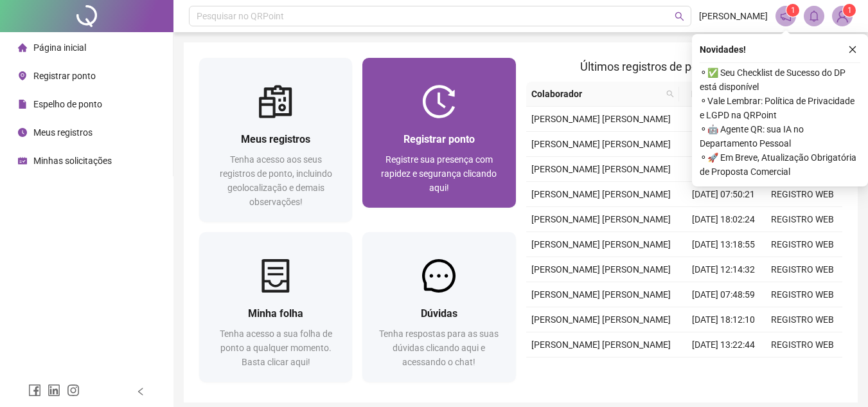  I want to click on span: Tenha acesso a sua folha de ponto a qualquer momento. Basta clicar aqui!, so click(276, 348).